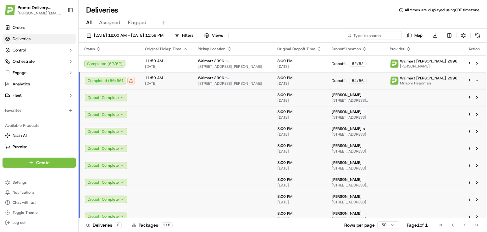 This screenshot has width=487, height=232. Describe the element at coordinates (373, 35) in the screenshot. I see `input: Type to search` at that location.